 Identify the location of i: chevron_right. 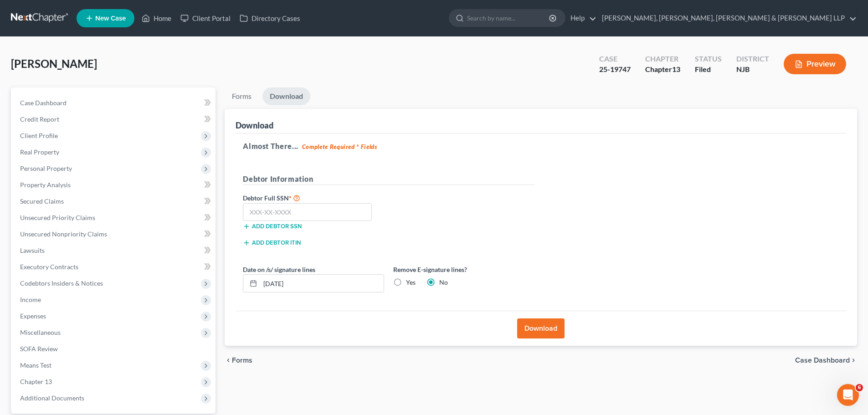
(853, 360).